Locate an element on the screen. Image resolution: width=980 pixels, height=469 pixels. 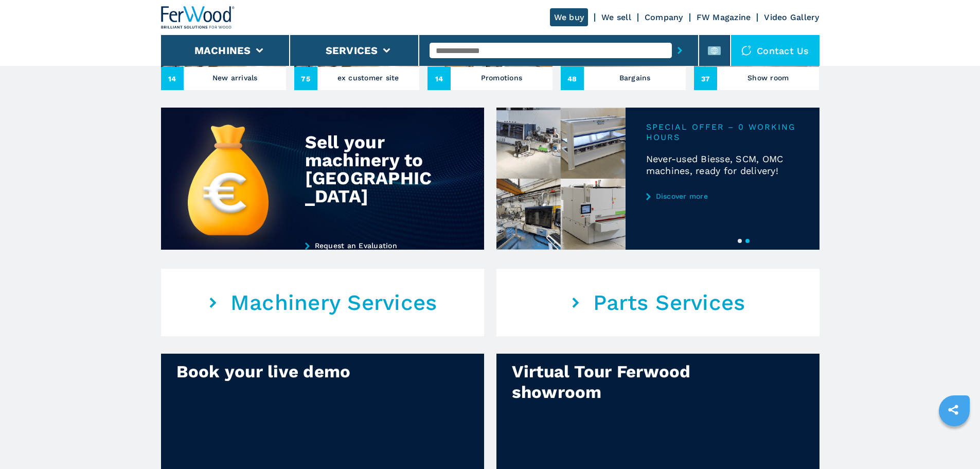
div: Book your live demo is located at coordinates (293, 372).